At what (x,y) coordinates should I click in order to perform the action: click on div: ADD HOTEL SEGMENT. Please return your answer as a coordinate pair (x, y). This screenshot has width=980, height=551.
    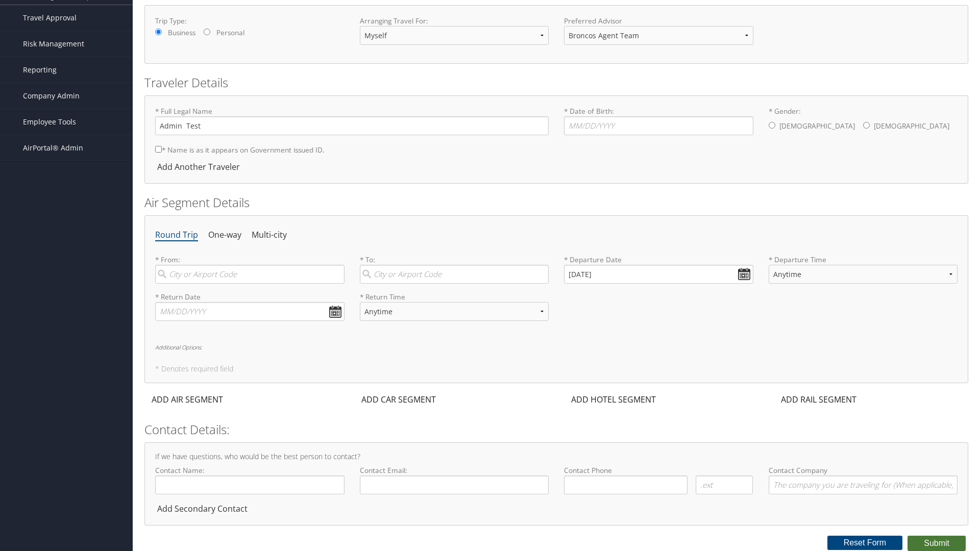
    Looking at the image, I should click on (612, 399).